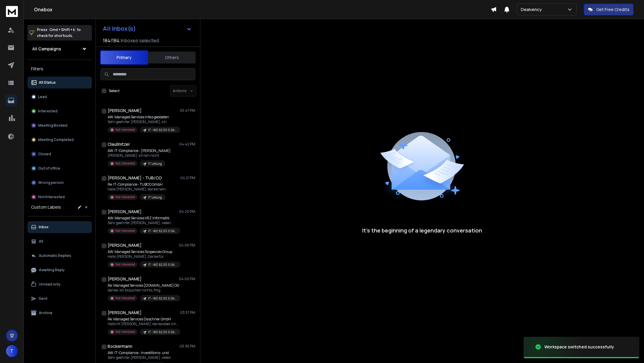  I want to click on p: Automatic Replies, so click(55, 256).